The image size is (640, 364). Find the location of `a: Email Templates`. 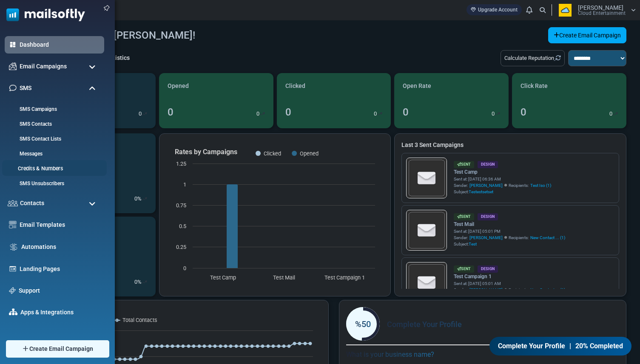

a: Email Templates is located at coordinates (60, 225).